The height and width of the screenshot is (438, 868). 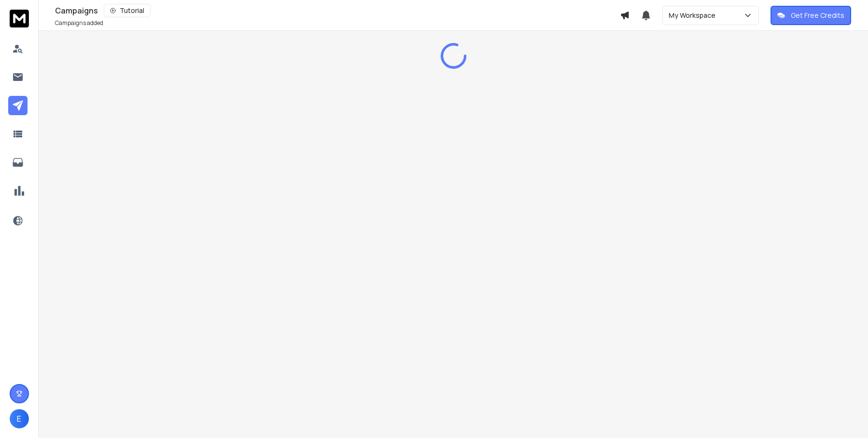 I want to click on div: Campaigns, so click(x=337, y=11).